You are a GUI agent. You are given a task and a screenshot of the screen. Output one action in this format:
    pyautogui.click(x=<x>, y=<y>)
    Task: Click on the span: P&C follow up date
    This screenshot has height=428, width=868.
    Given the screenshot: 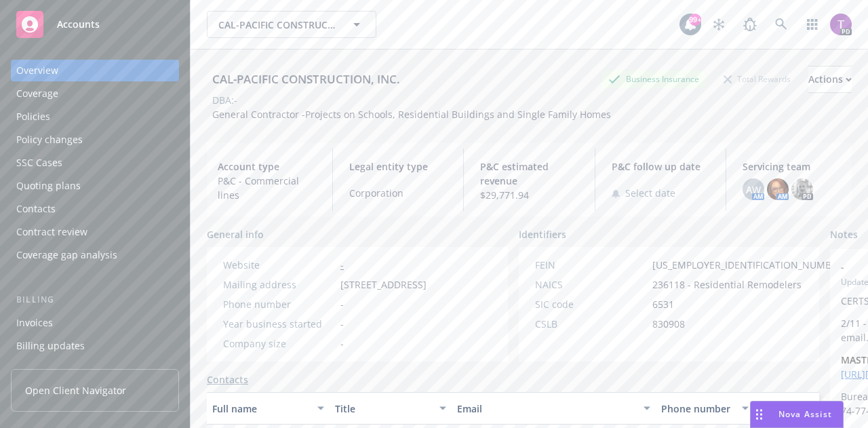 What is the action you would take?
    pyautogui.click(x=661, y=166)
    